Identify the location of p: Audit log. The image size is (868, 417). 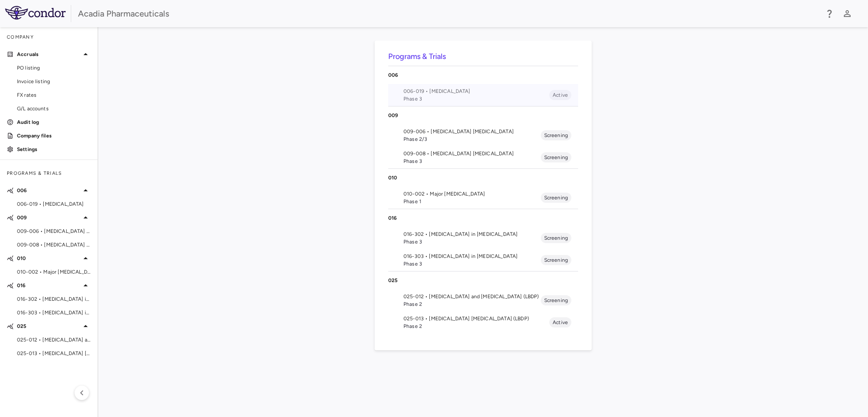
(54, 122).